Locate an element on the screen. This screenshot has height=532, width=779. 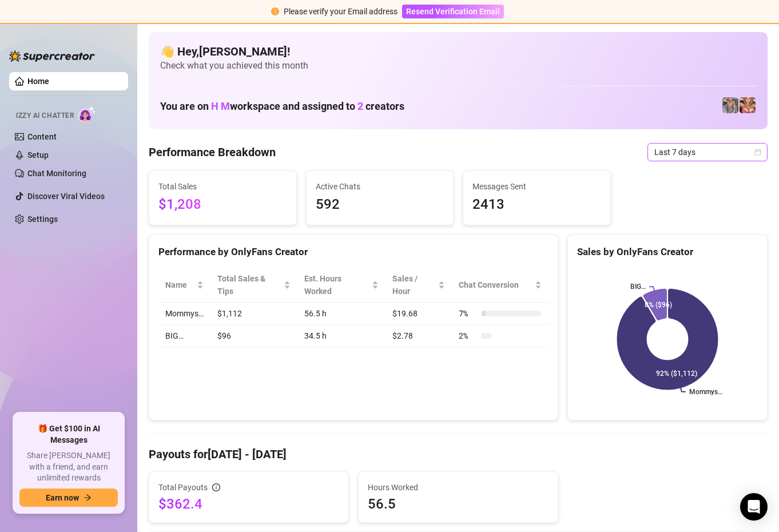
h1: You are on workspace and assigned to creators is located at coordinates (282, 107).